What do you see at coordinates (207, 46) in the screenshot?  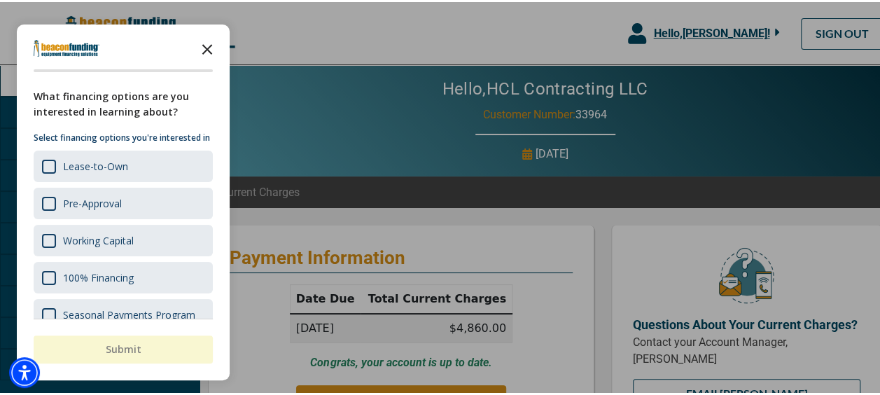 I see `button: Close the survey` at bounding box center [207, 46].